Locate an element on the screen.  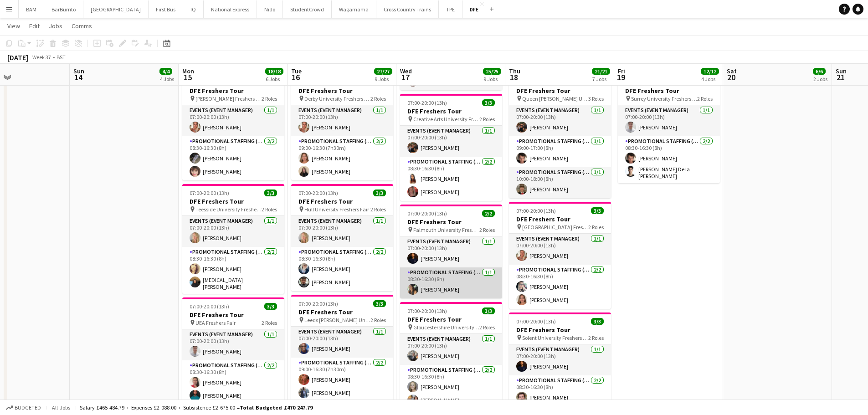
span: Derby University Freshers Fair is located at coordinates (338, 98).